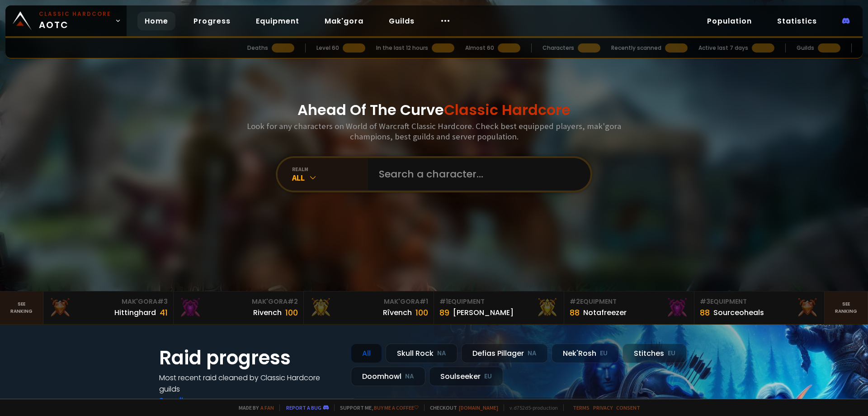 The height and width of the screenshot is (416, 868). What do you see at coordinates (505, 353) in the screenshot?
I see `div: Defias Pillager` at bounding box center [505, 353].